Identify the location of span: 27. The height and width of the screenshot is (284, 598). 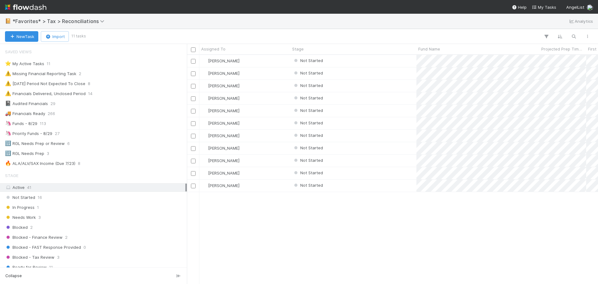
(57, 133).